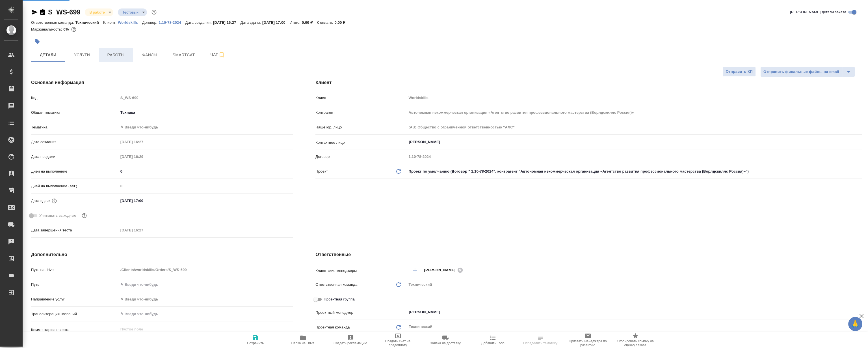  I want to click on button: В работе, so click(97, 12).